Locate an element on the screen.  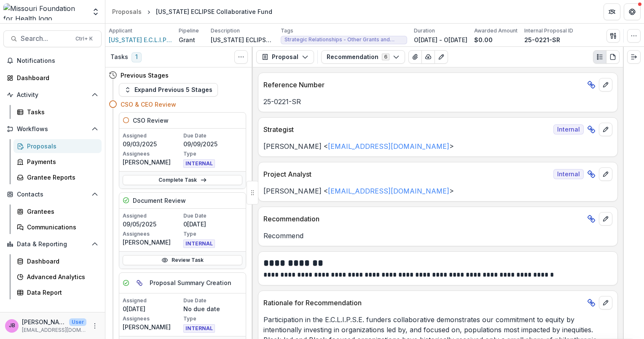
div: Communications is located at coordinates (61, 227).